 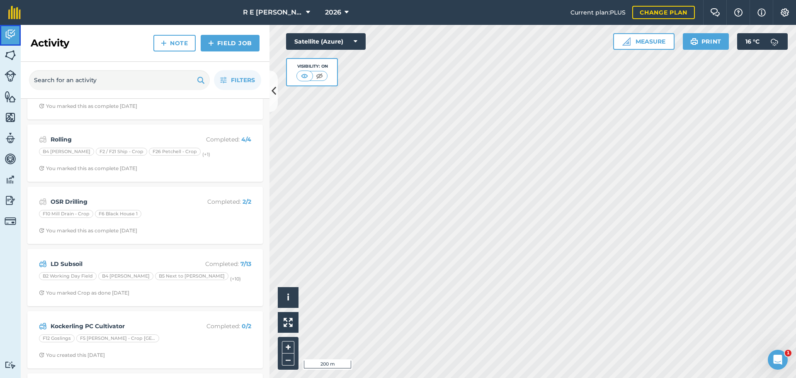 I want to click on img: svg+xml;base64,PHN2ZyB4bWxucz0iaHR0cDovL3d3dy53My5vcmcvMjAwMC9zdmciIHdpZHRoPSIxNyIgaGVpZ2h0PSIxNy..., so click(x=762, y=12).